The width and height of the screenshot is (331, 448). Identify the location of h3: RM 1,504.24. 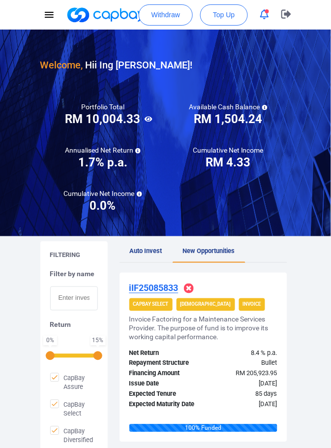
(229, 119).